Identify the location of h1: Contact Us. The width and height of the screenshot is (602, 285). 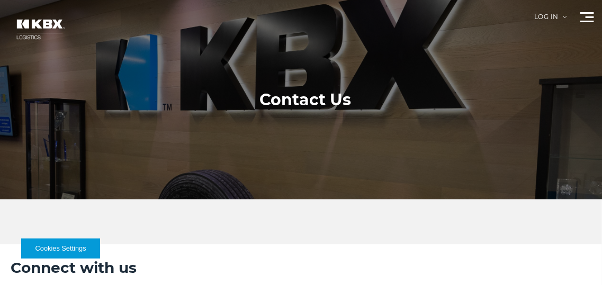
(305, 100).